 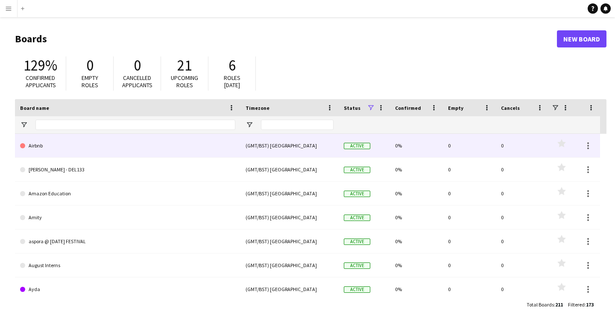 I want to click on span: Upcoming roles, so click(x=184, y=81).